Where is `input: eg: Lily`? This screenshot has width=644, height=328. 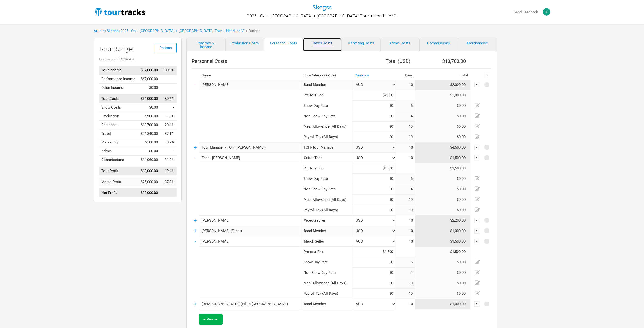 input: eg: Lily is located at coordinates (250, 304).